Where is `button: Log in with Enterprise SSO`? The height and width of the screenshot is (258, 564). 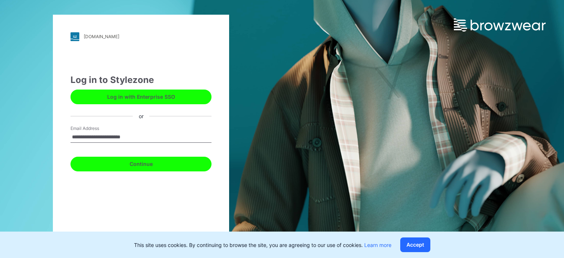 button: Log in with Enterprise SSO is located at coordinates (141, 97).